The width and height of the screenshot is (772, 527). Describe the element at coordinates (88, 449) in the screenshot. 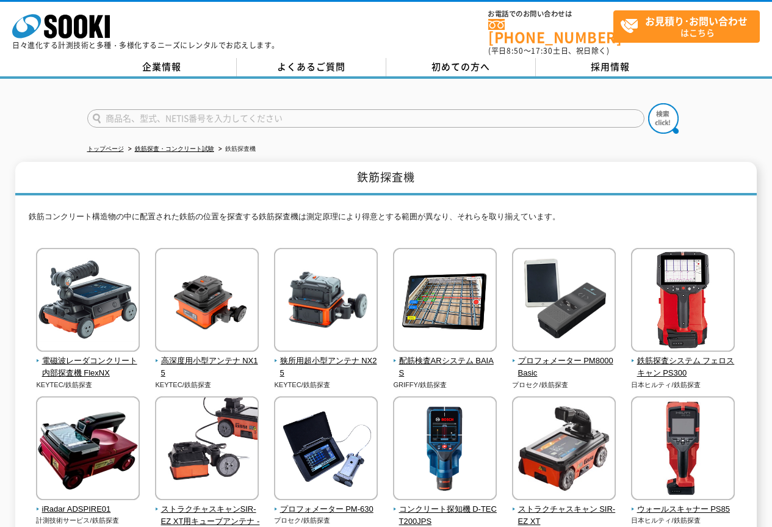

I see `img: iRadar ADSPIRE01` at that location.